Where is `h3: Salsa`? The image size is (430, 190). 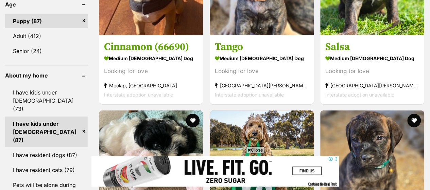
h3: Salsa is located at coordinates (372, 47).